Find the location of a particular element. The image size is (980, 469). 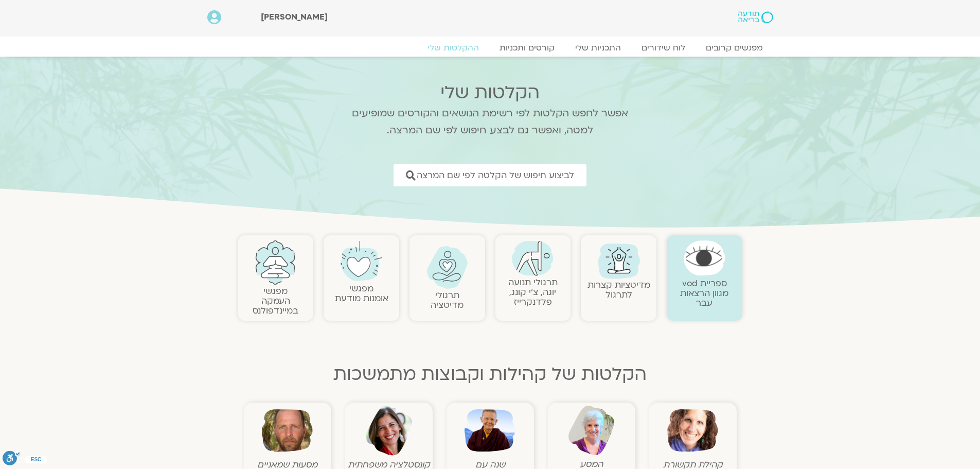

span: לביצוע חיפוש של הקלטה לפי שם המרצה is located at coordinates (495, 175).